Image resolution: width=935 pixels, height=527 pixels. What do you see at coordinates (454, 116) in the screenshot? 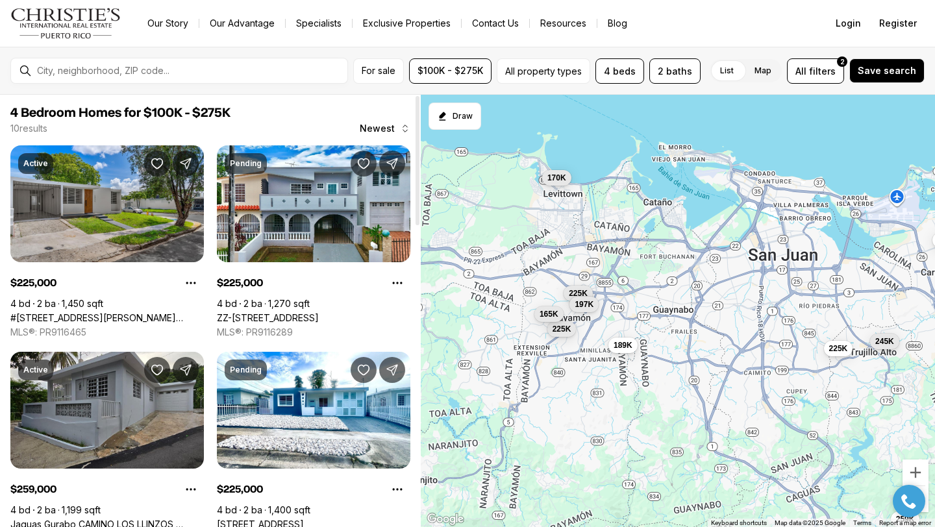
I see `button: Start drawing` at bounding box center [454, 116].